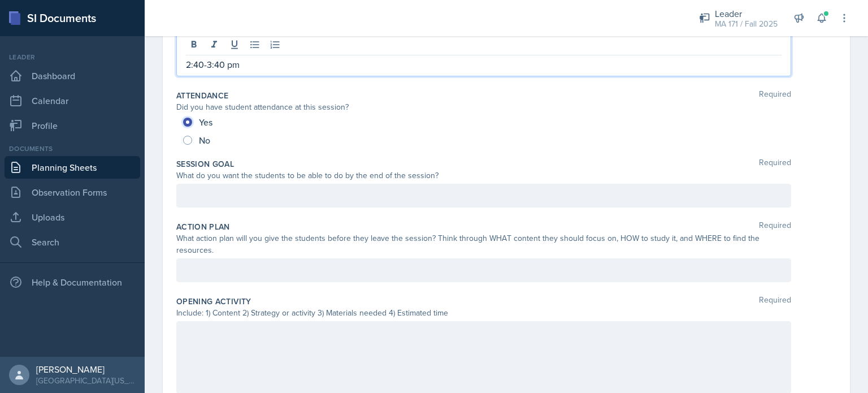 The image size is (868, 393). What do you see at coordinates (73, 167) in the screenshot?
I see `a: Planning Sheets` at bounding box center [73, 167].